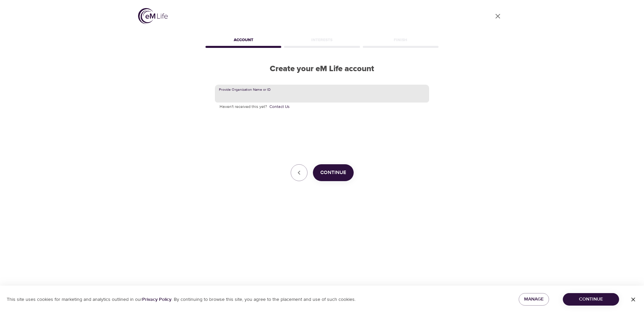 The image size is (644, 313). I want to click on b: Privacy Policy, so click(157, 300).